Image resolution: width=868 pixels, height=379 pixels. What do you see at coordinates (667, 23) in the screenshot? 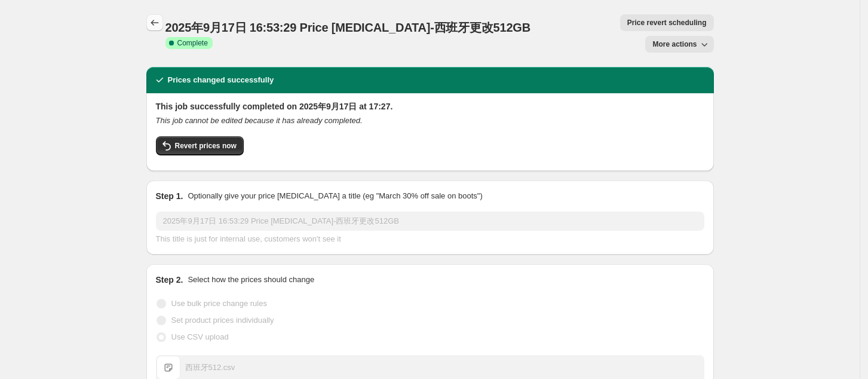
I see `button: Price revert scheduling` at bounding box center [667, 23].